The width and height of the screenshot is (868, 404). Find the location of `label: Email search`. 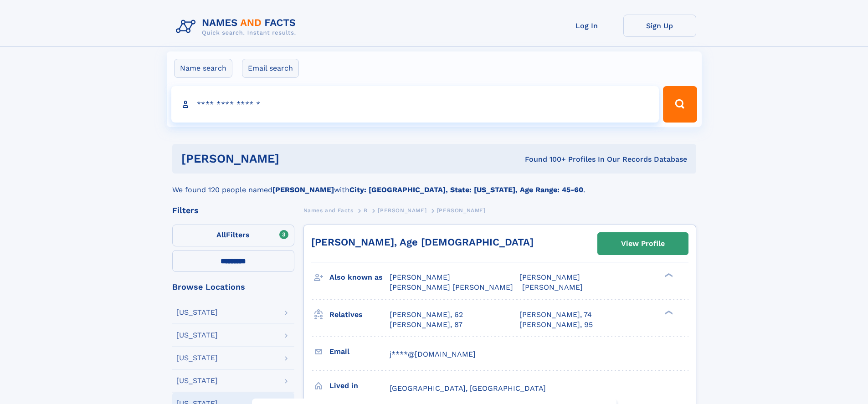

label: Email search is located at coordinates (270, 68).